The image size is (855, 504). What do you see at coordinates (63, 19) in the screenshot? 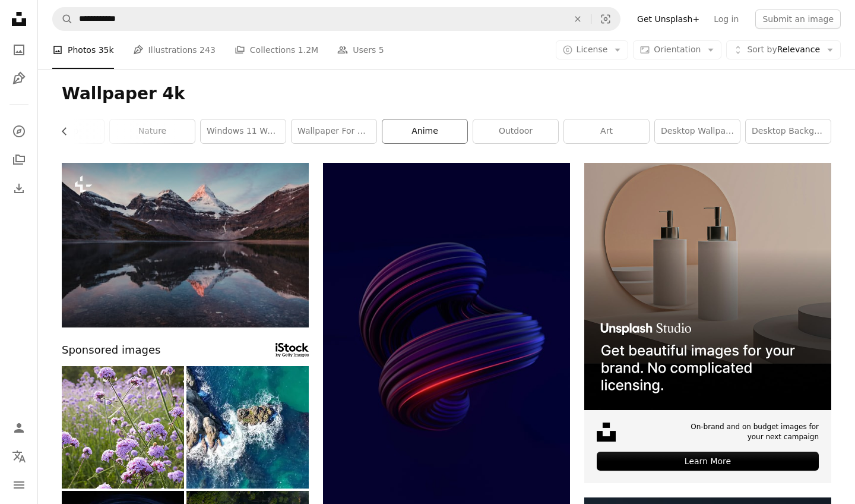
I see `button: Search Unsplash` at bounding box center [63, 19].